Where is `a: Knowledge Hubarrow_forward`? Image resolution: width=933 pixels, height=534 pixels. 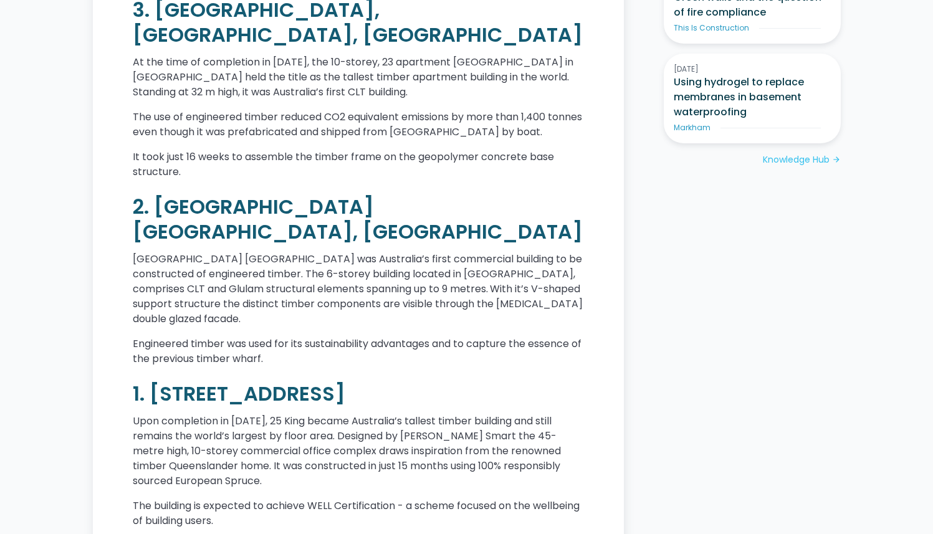 a: Knowledge Hubarrow_forward is located at coordinates (801, 160).